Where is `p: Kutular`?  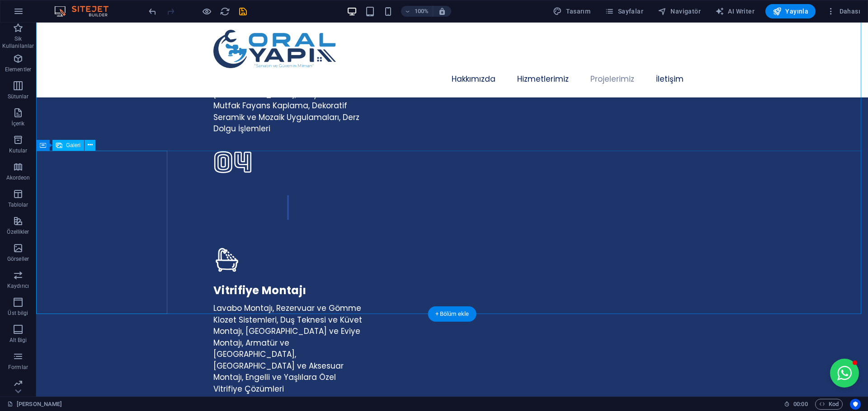
p: Kutular is located at coordinates (18, 151).